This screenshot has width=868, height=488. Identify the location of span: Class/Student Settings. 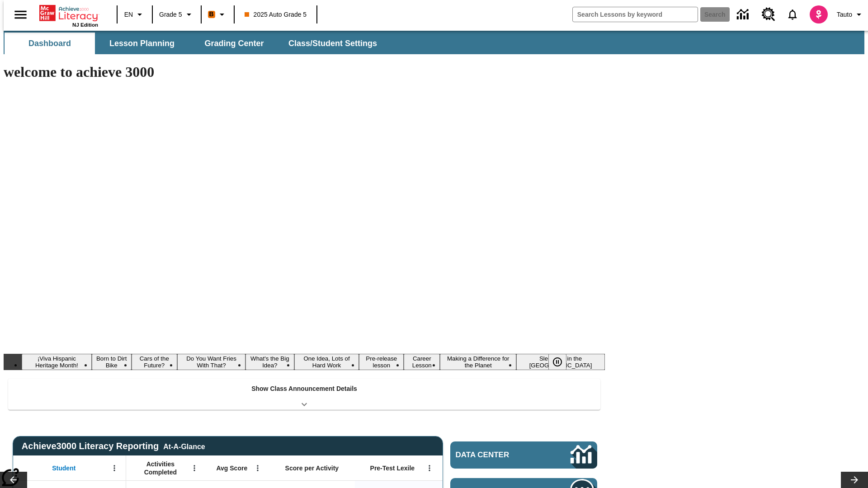
(333, 44).